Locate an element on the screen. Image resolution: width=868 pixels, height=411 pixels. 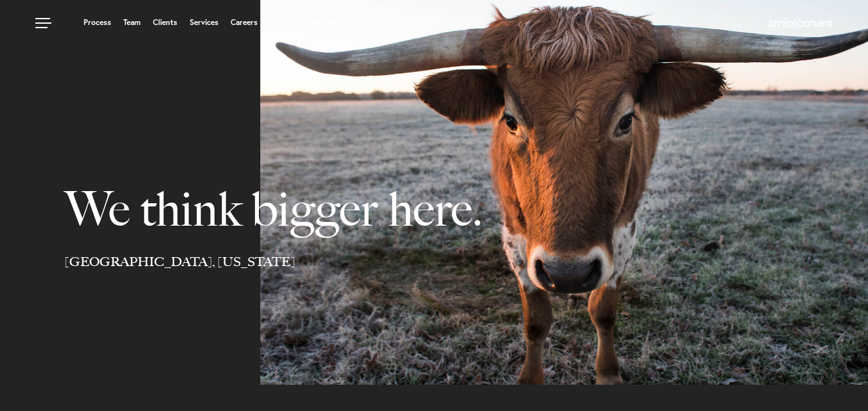
a: Insights is located at coordinates (324, 22).